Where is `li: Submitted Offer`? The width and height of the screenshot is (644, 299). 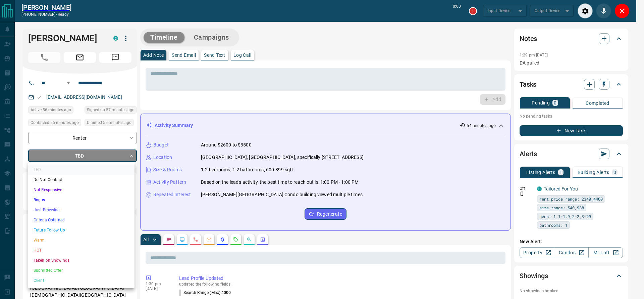
li: Submitted Offer is located at coordinates (82, 270).